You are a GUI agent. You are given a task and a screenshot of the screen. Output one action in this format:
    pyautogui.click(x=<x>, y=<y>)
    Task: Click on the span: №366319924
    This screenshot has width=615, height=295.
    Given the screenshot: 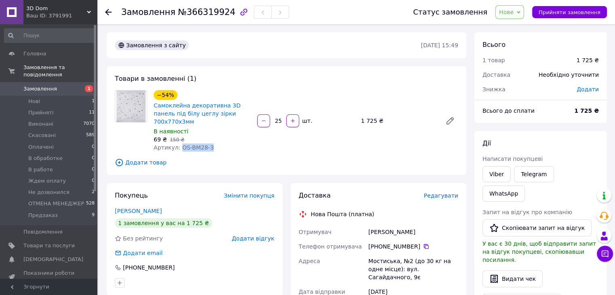 What is the action you would take?
    pyautogui.click(x=207, y=12)
    